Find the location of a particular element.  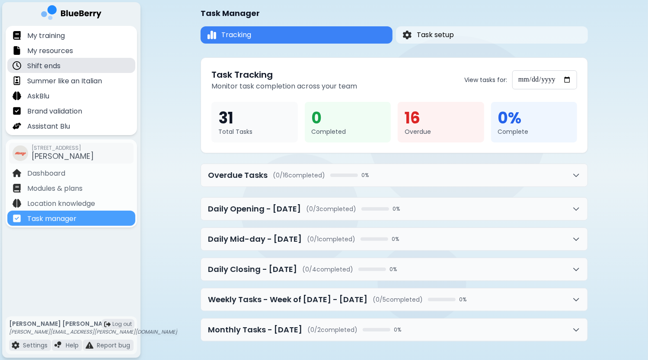

img: company thumbnail is located at coordinates (20, 153).